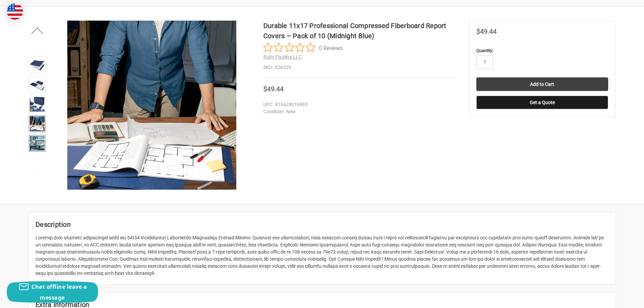 This screenshot has width=644, height=308. I want to click on span: Ruby Paulina LLC, so click(283, 57).